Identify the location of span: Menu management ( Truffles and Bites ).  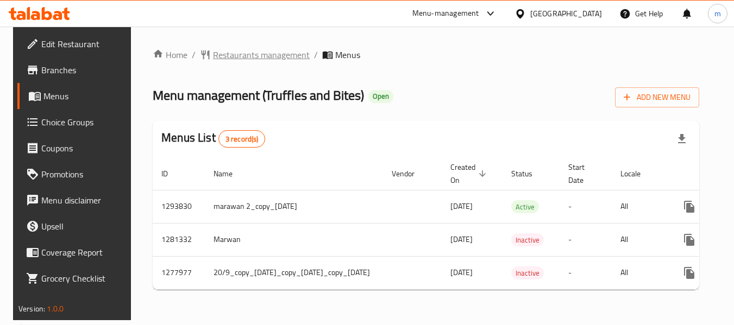
(258, 95).